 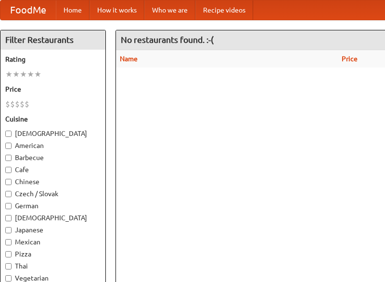 What do you see at coordinates (8, 157) in the screenshot?
I see `input: Barbecue` at bounding box center [8, 157].